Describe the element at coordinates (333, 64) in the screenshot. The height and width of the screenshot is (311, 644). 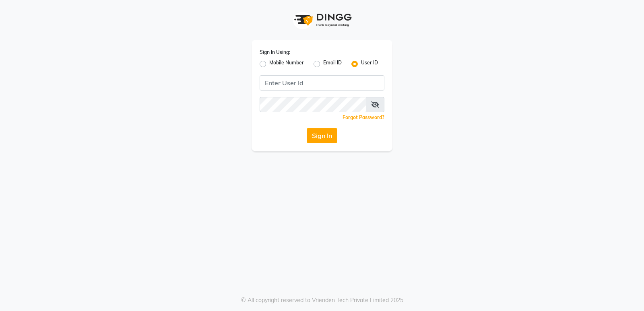
I see `label: Email ID` at that location.